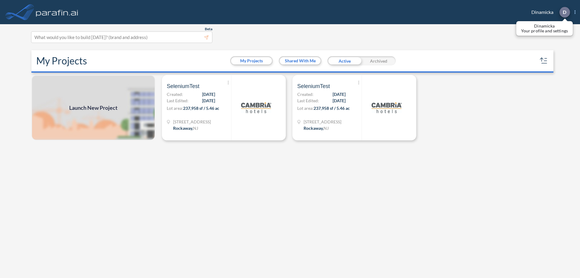 The width and height of the screenshot is (580, 278). I want to click on span: Beta, so click(208, 29).